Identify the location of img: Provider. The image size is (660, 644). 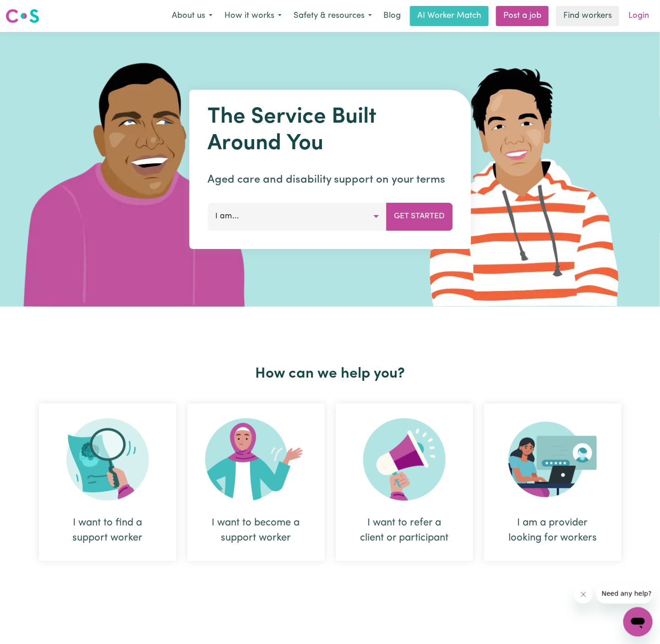
(553, 459).